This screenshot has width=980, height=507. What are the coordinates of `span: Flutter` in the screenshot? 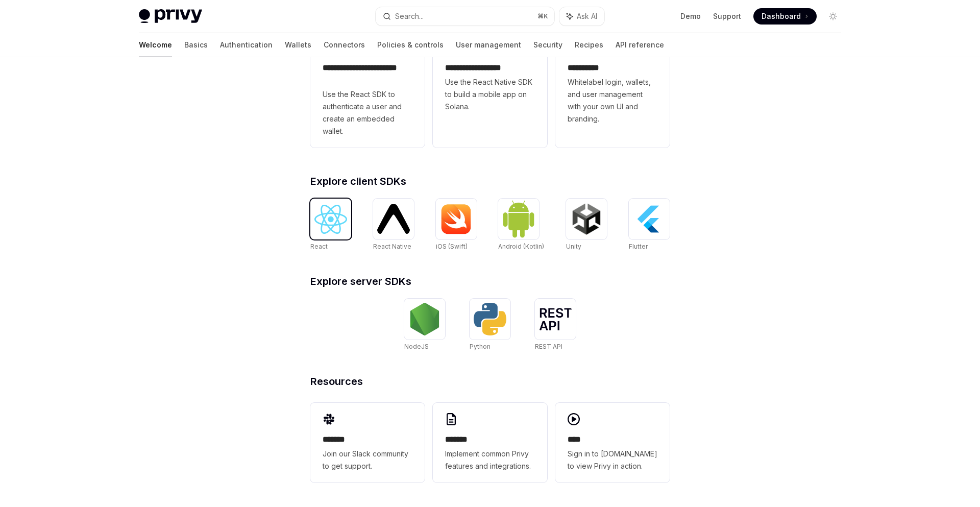 It's located at (638, 246).